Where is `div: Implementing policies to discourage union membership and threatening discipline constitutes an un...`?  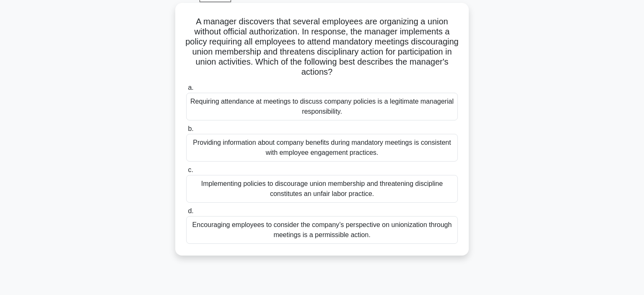
div: Implementing policies to discourage union membership and threatening discipline constitutes an un... is located at coordinates (322, 189).